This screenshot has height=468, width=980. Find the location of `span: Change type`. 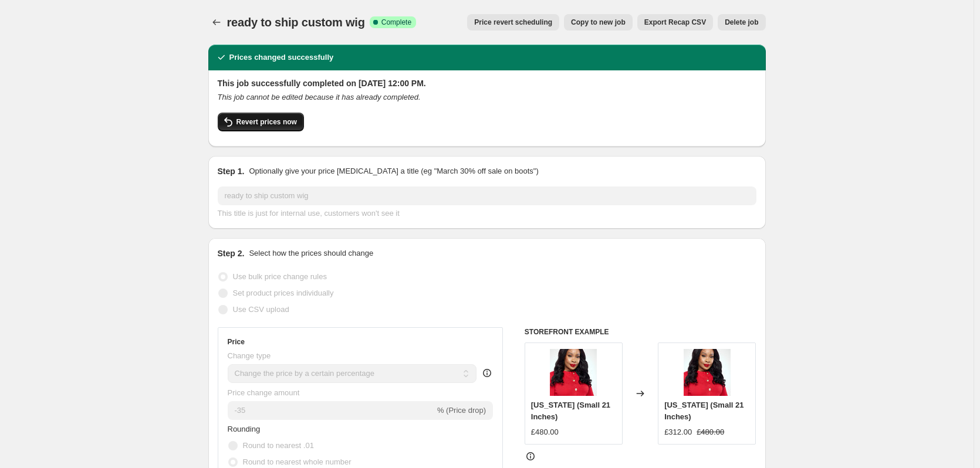

span: Change type is located at coordinates (249, 355).